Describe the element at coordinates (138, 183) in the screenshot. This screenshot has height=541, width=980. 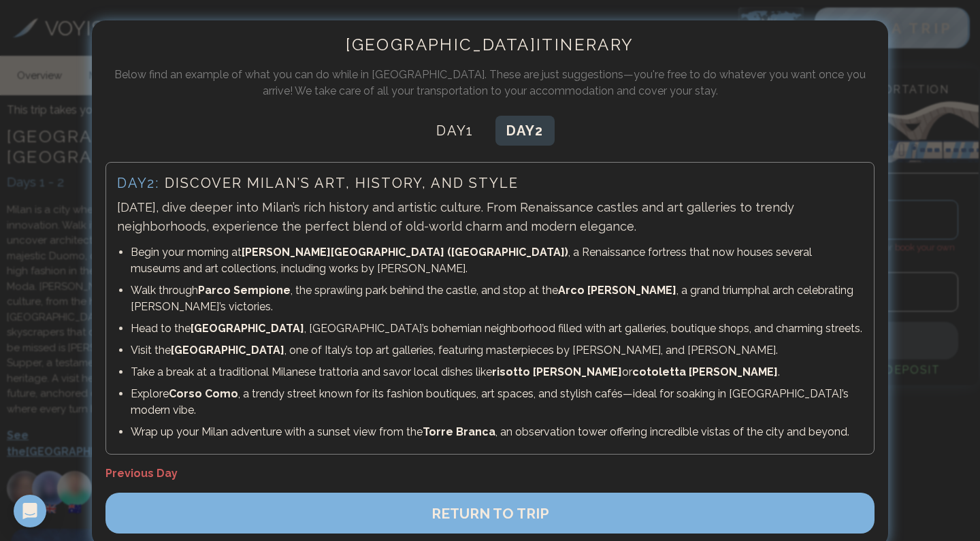
I see `span: Day 2 :` at that location.